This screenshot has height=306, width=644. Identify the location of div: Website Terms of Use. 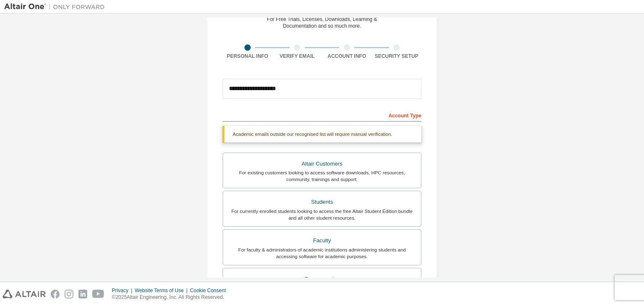
(162, 291).